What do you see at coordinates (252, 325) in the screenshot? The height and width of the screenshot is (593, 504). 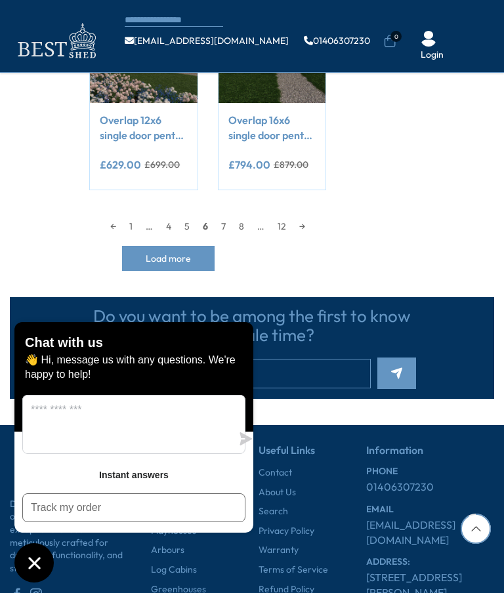 I see `h3: Do you want to be among the first to know about sale time?` at bounding box center [252, 325].